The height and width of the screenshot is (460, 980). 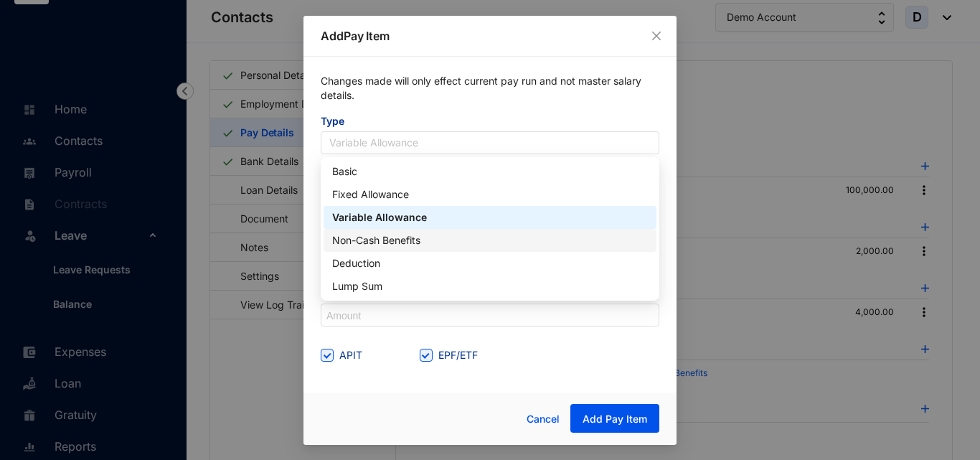 I want to click on span: APIT, so click(x=351, y=356).